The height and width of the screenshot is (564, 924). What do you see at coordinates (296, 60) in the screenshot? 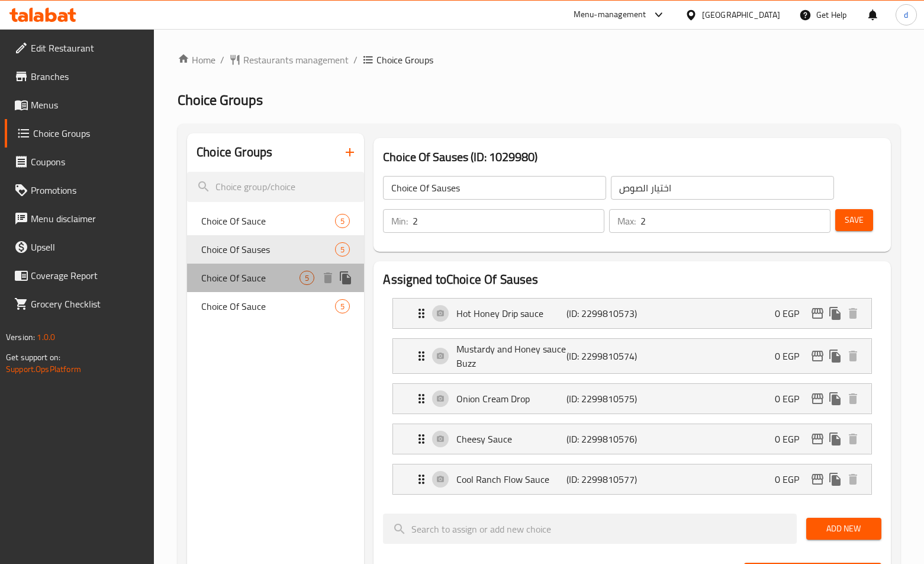
I see `span: Restaurants management` at bounding box center [296, 60].